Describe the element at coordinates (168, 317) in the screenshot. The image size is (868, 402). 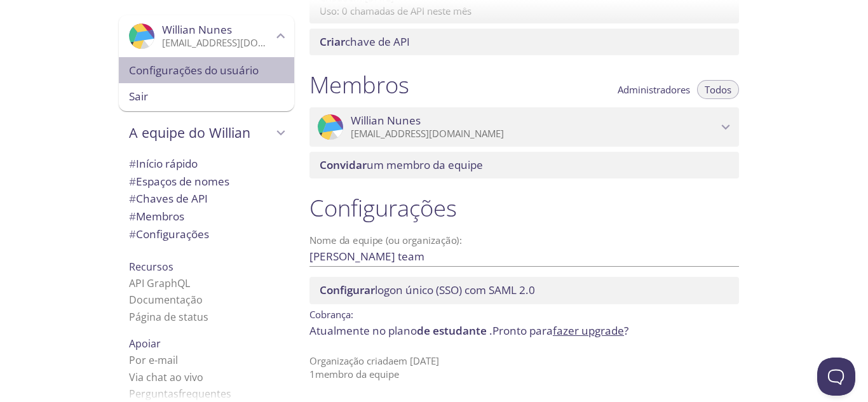
I see `font: Página de status` at that location.